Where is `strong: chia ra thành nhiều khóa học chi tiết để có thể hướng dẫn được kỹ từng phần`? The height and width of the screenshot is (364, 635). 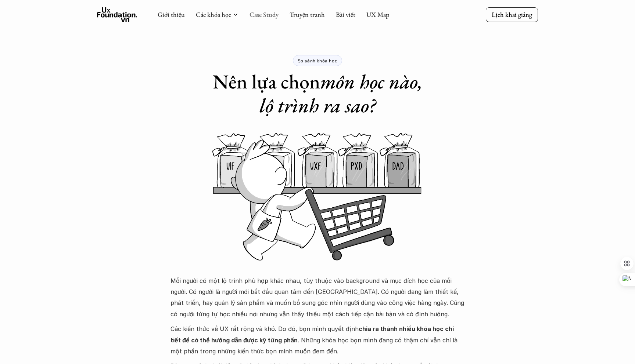
strong: chia ra thành nhiều khóa học chi tiết để có thể hướng dẫn được kỹ từng phần is located at coordinates (312, 335).